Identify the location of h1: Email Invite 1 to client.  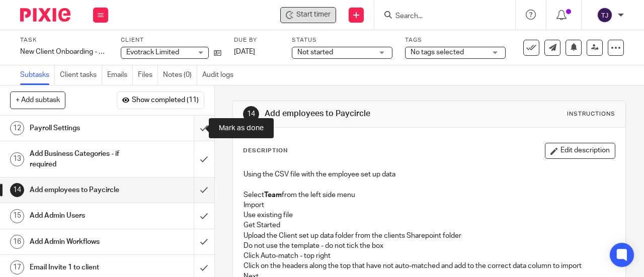
(81, 268).